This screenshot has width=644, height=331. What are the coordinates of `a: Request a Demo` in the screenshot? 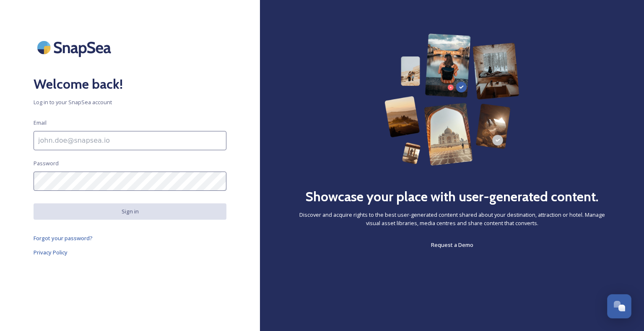 It's located at (452, 245).